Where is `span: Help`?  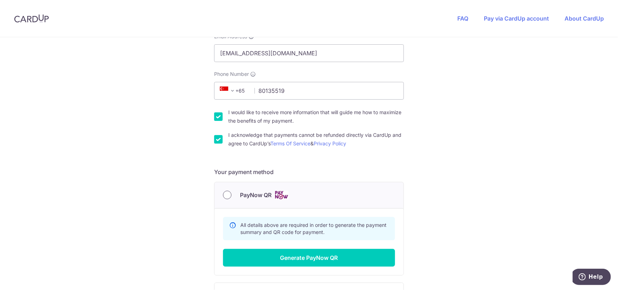 span: Help is located at coordinates (23, 8).